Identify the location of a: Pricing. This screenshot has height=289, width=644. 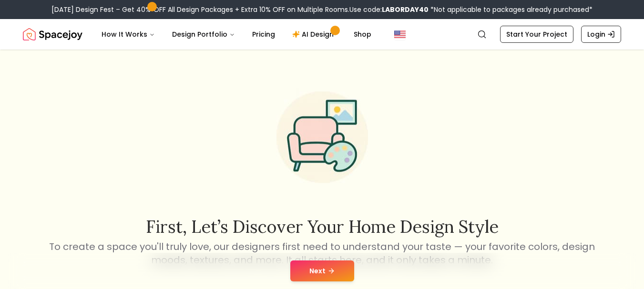
(264, 34).